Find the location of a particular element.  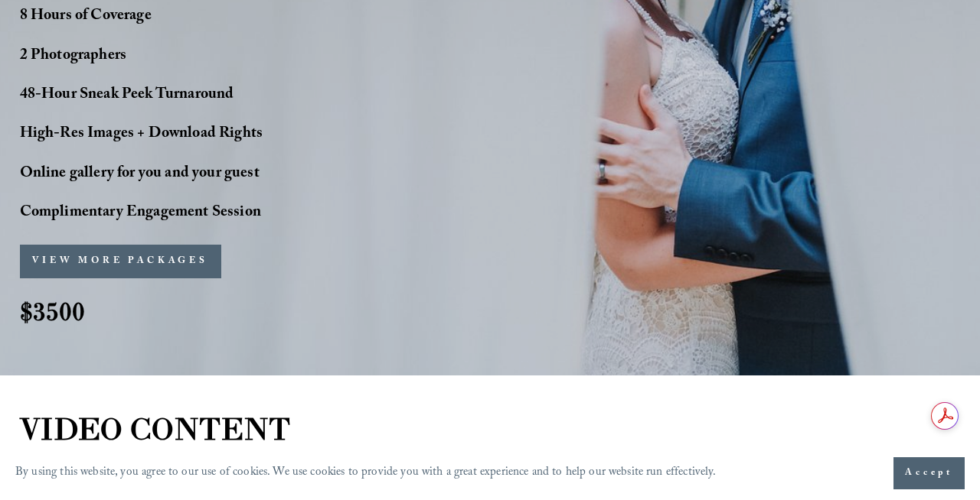

strong: Complimentary Engagement Session is located at coordinates (140, 213).